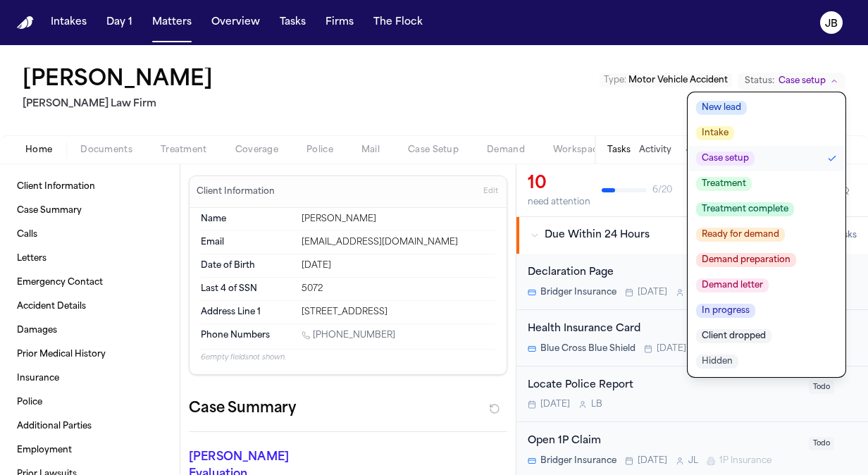 Image resolution: width=868 pixels, height=475 pixels. What do you see at coordinates (256, 150) in the screenshot?
I see `span: Coverage` at bounding box center [256, 150].